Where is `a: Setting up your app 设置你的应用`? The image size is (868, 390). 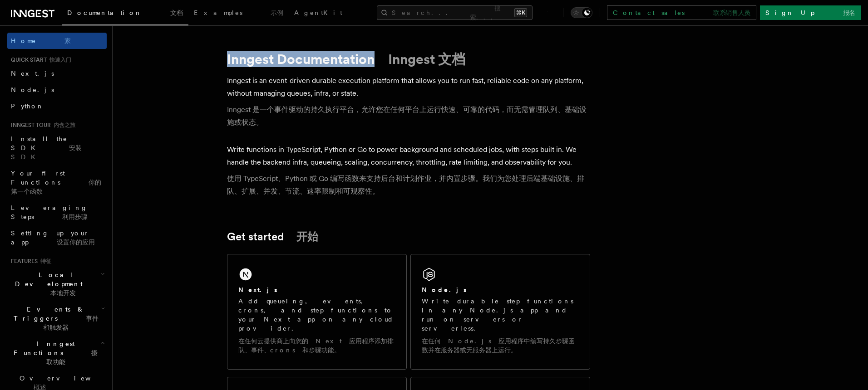 a: Setting up your app 设置你的应用 is located at coordinates (57, 237).